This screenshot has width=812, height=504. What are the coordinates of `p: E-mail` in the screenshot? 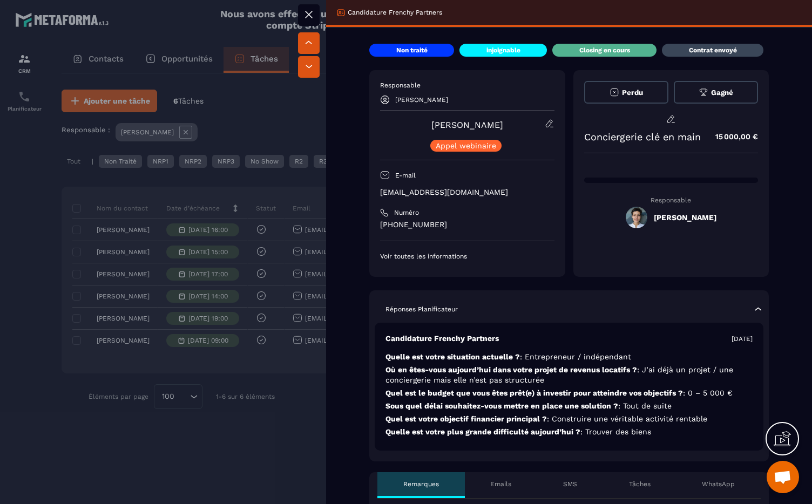 It's located at (405, 175).